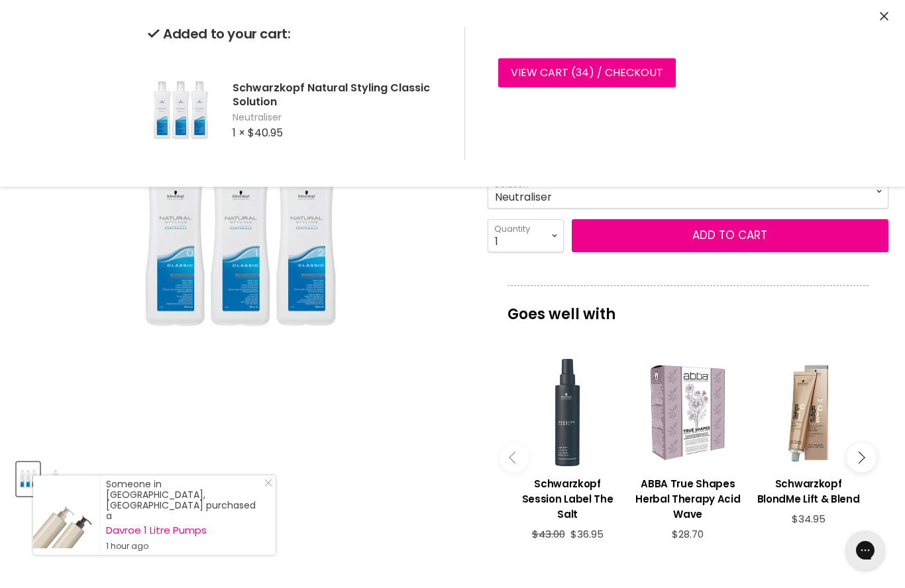  What do you see at coordinates (67, 516) in the screenshot?
I see `a: Visit product page` at bounding box center [67, 516].